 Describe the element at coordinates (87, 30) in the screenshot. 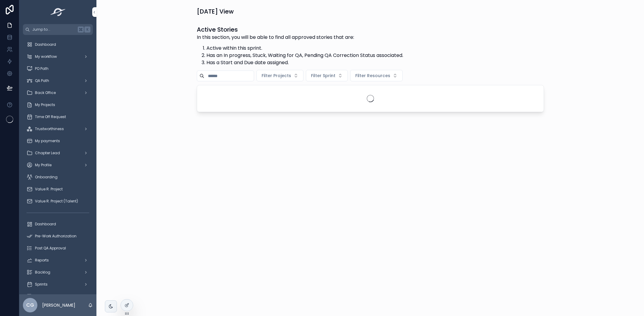

I see `span: K` at that location.